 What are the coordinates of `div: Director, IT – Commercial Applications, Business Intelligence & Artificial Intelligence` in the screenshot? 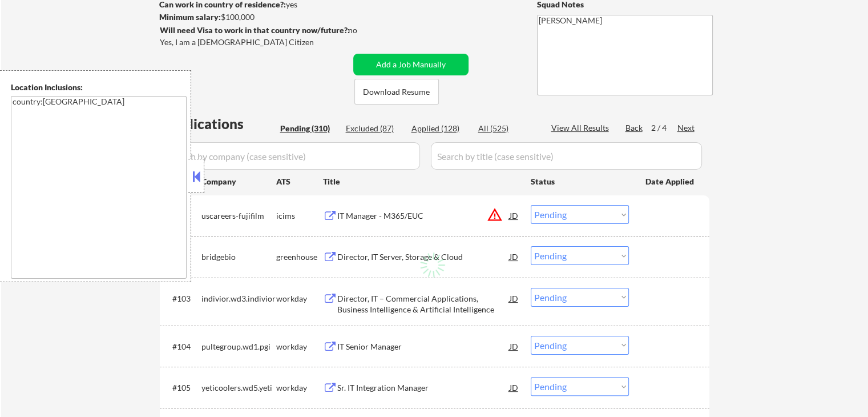 It's located at (424, 304).